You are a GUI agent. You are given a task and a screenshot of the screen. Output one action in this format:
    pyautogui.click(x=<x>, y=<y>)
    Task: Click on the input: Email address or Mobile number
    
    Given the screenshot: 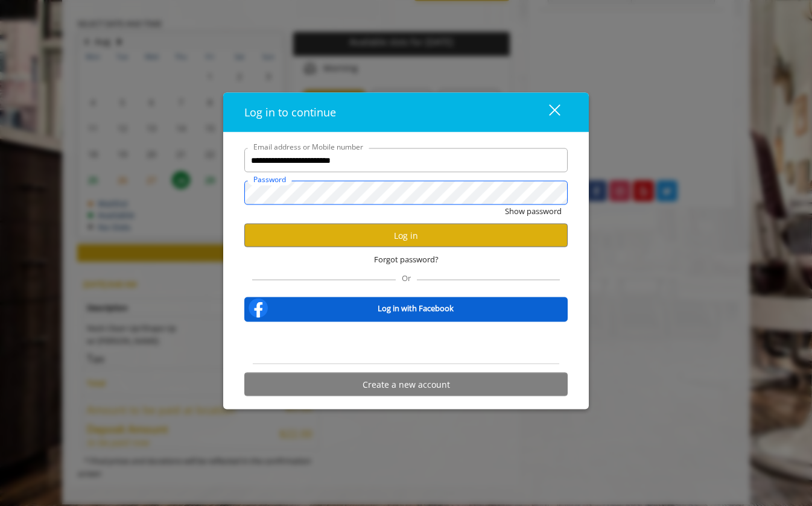 What is the action you would take?
    pyautogui.click(x=406, y=161)
    